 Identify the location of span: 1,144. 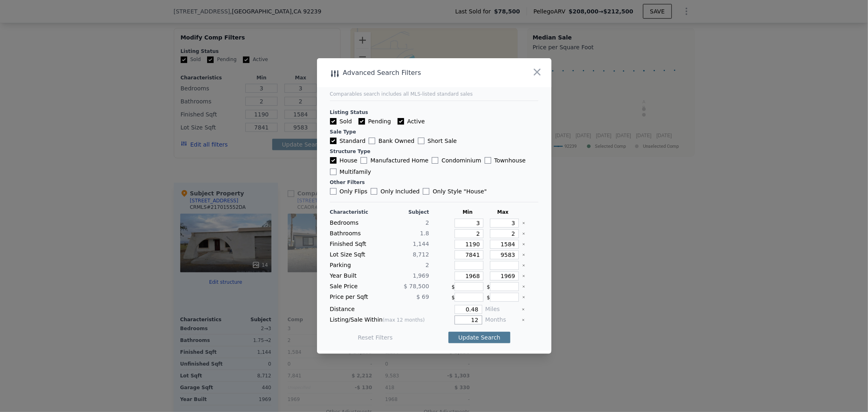
(420, 244).